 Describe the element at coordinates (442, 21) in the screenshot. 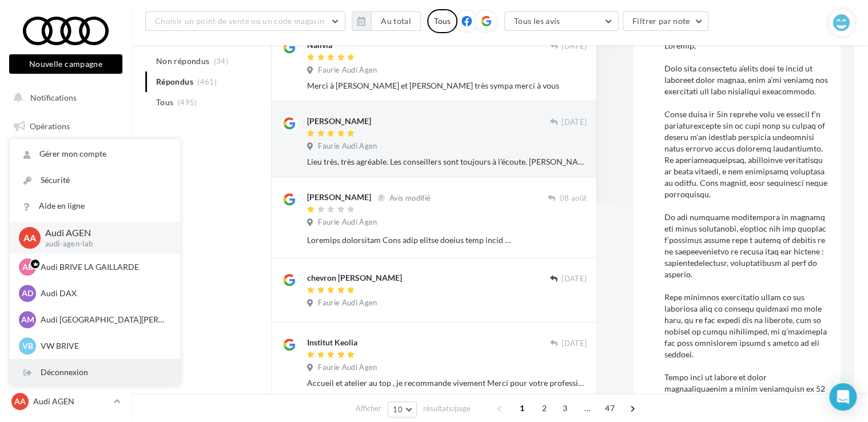

I see `div: Tous` at that location.